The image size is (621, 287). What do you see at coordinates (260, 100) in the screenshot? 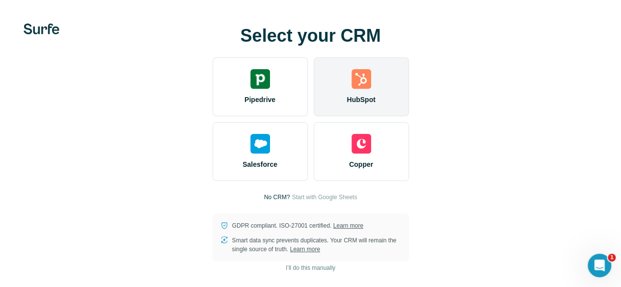
I see `span: Pipedrive` at bounding box center [260, 100].